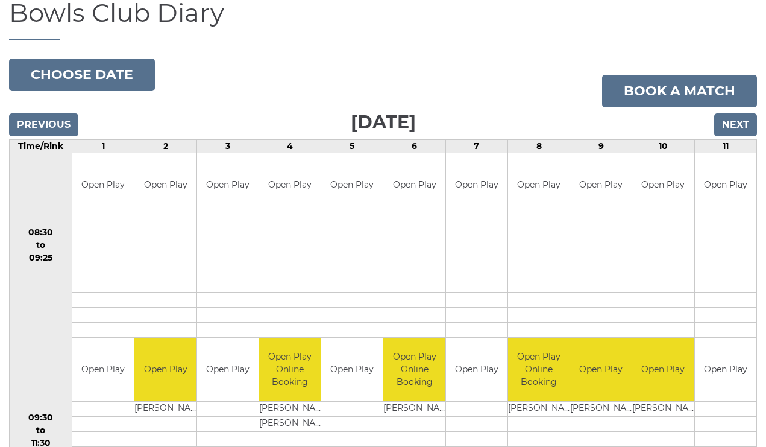 This screenshot has width=766, height=447. I want to click on td: 08:30 to 09:25, so click(41, 245).